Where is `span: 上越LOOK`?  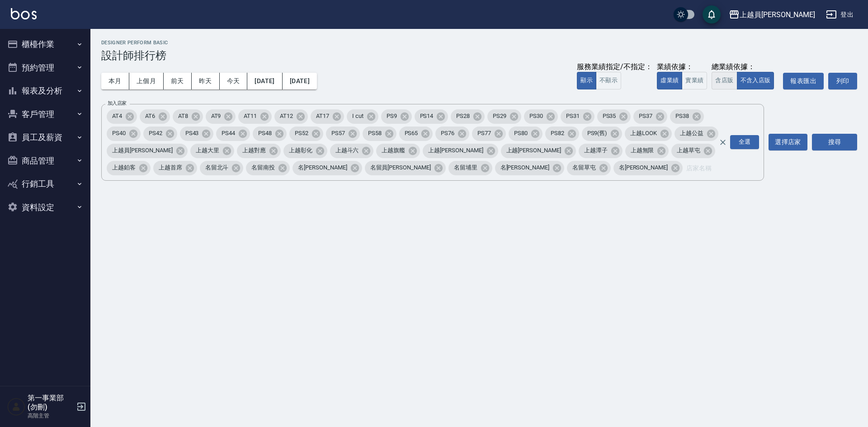 span: 上越LOOK is located at coordinates (643, 133).